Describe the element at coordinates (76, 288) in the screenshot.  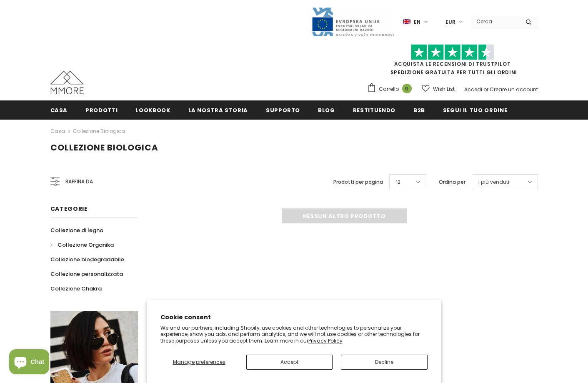
I see `a: Collezione Chakra` at that location.